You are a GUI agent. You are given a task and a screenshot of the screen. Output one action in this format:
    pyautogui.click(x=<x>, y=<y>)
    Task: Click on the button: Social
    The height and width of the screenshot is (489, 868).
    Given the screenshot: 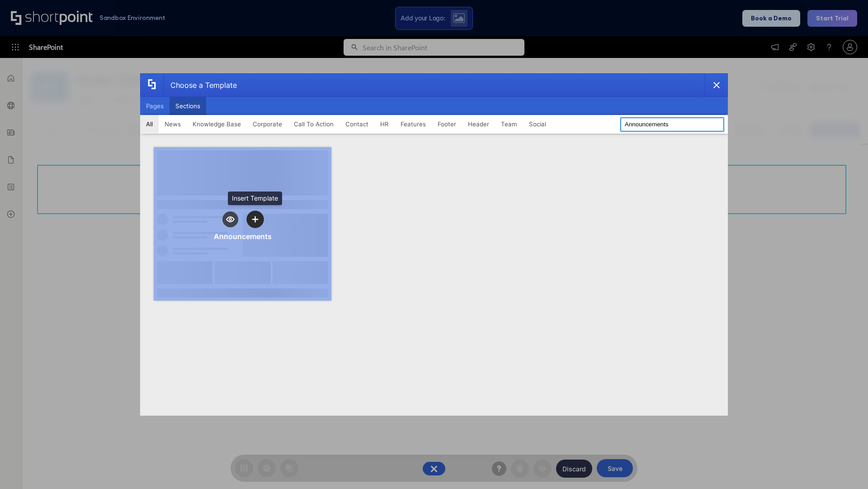 What is the action you would take?
    pyautogui.click(x=538, y=124)
    